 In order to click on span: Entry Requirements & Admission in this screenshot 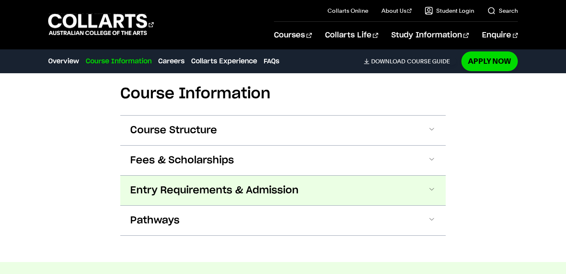, I will do `click(214, 191)`.